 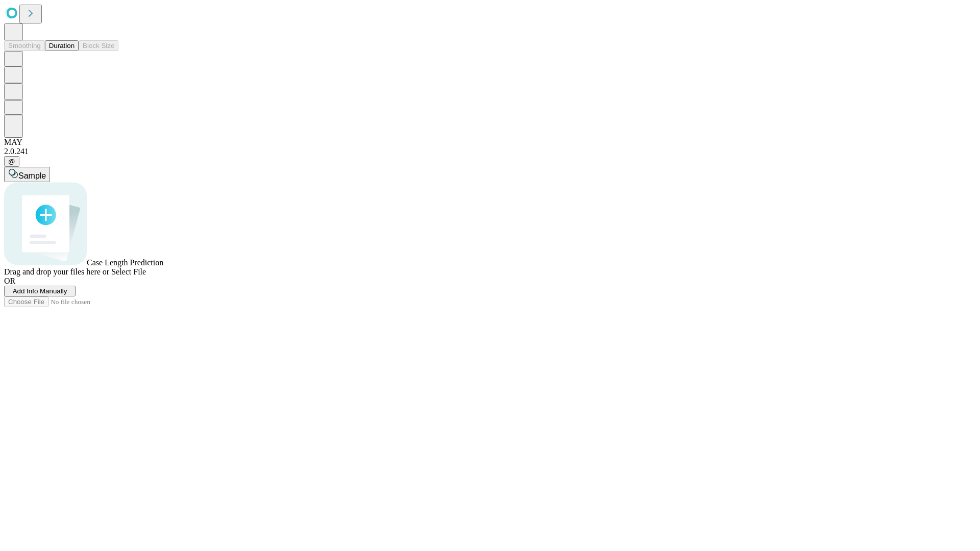 What do you see at coordinates (40, 291) in the screenshot?
I see `button: Add Info Manually` at bounding box center [40, 291].